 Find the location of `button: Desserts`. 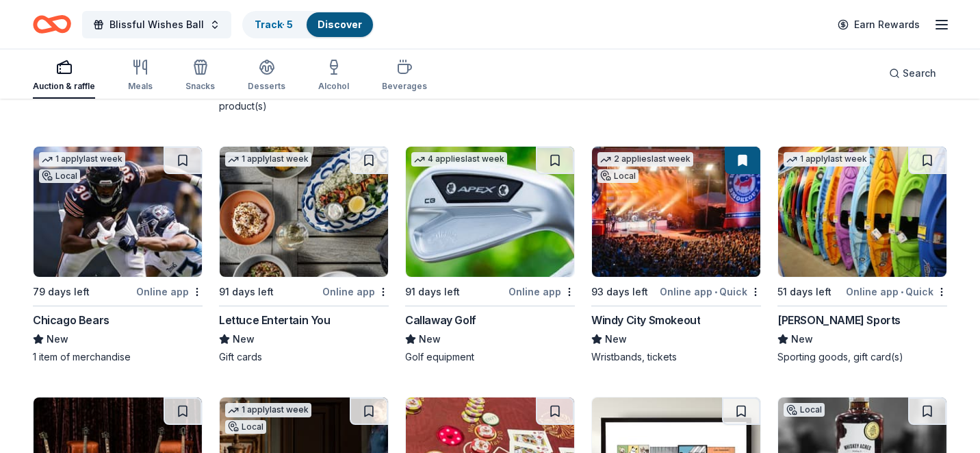

button: Desserts is located at coordinates (266, 76).